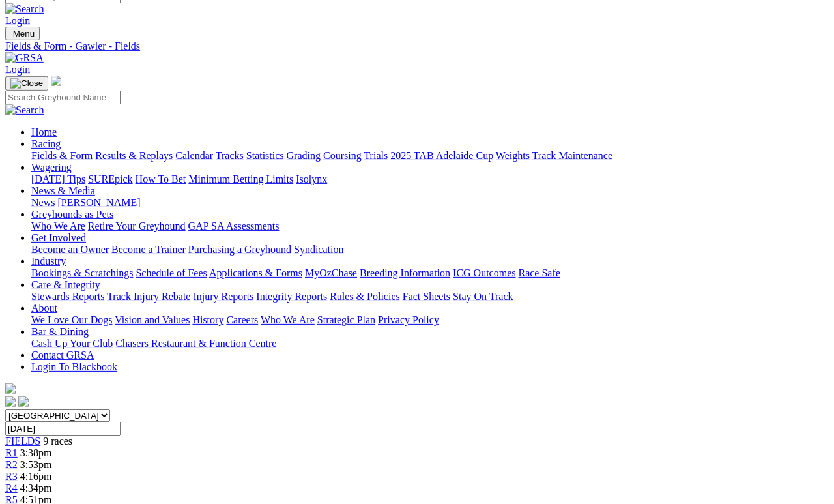 This screenshot has height=504, width=834. What do you see at coordinates (234, 226) in the screenshot?
I see `a: GAP SA Assessments` at bounding box center [234, 226].